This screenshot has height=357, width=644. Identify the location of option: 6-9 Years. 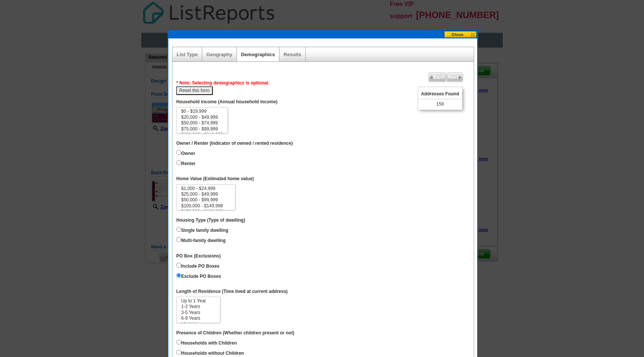
(198, 318).